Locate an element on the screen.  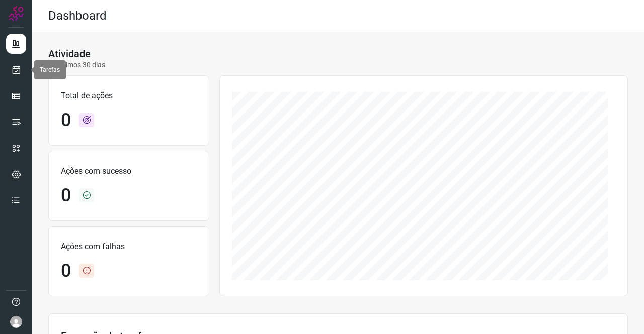
p: Ações com falhas is located at coordinates (129, 247).